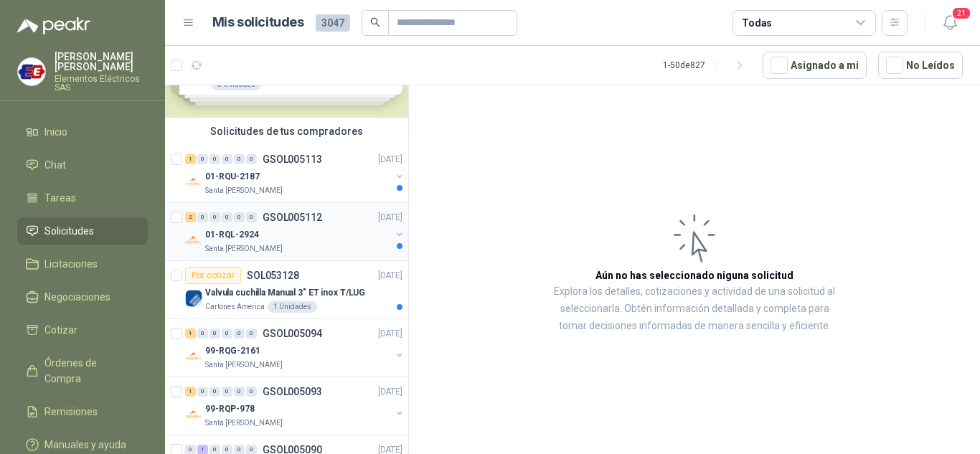 This screenshot has height=454, width=980. I want to click on div: 2, so click(190, 217).